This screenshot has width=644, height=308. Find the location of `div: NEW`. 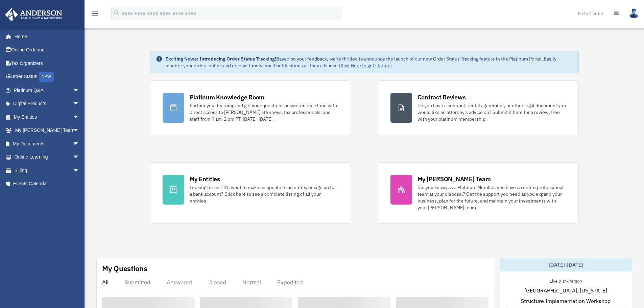

div: NEW is located at coordinates (46, 77).